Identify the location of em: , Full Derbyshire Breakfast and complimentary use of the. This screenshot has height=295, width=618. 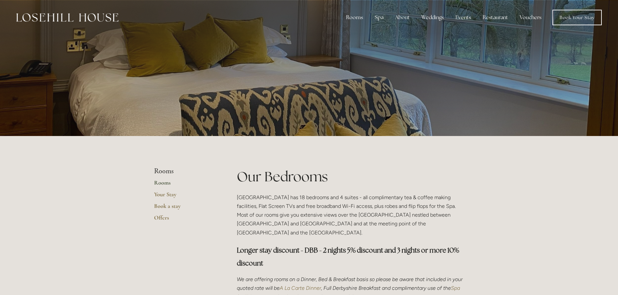
(386, 288).